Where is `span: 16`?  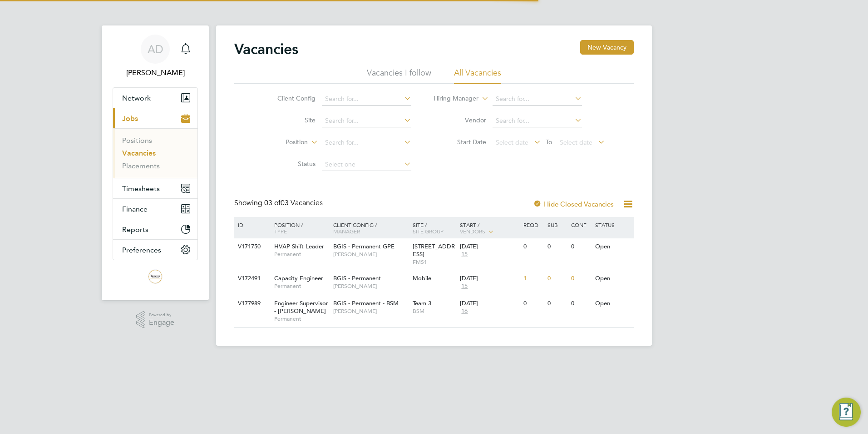 span: 16 is located at coordinates (464, 311).